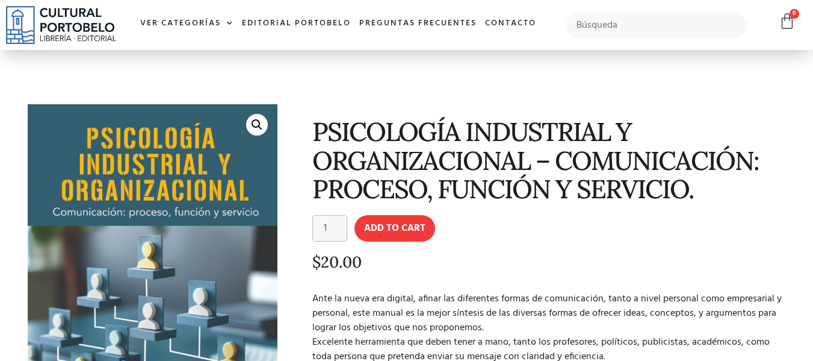  I want to click on a: Ver Categorías, so click(187, 23).